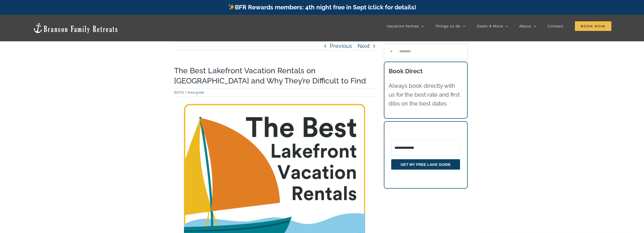 This screenshot has height=233, width=644. Describe the element at coordinates (426, 164) in the screenshot. I see `span: GET MY FREE LAKE GUIDE` at that location.